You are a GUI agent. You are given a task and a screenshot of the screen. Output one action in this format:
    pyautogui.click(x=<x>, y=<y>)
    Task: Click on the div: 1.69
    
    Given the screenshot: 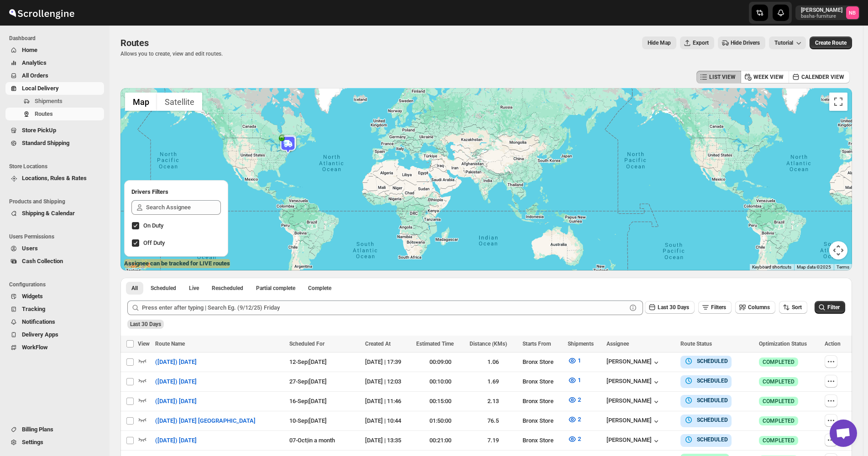 What is the action you would take?
    pyautogui.click(x=493, y=382)
    